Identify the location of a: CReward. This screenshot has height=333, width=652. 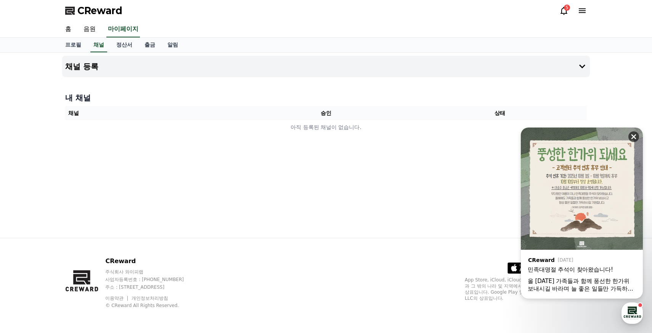
(94, 11).